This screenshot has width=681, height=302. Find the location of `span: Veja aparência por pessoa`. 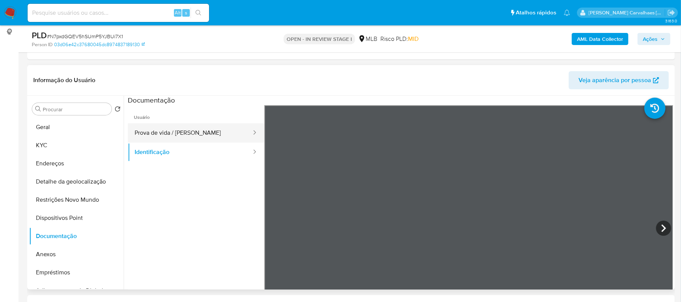

span: Veja aparência por pessoa is located at coordinates (614, 80).